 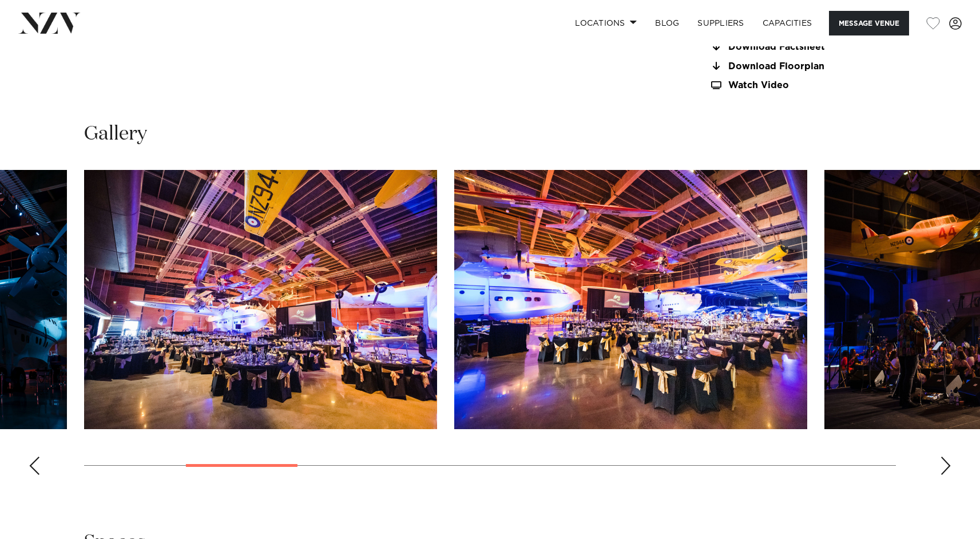 What do you see at coordinates (116, 134) in the screenshot?
I see `h2: Gallery` at bounding box center [116, 134].